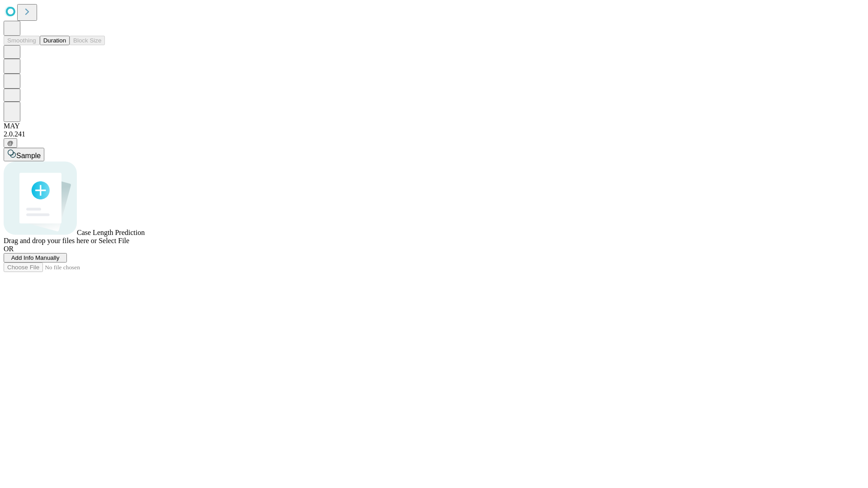 The height and width of the screenshot is (488, 868). Describe the element at coordinates (50, 240) in the screenshot. I see `span: Drag and drop your files here or` at that location.